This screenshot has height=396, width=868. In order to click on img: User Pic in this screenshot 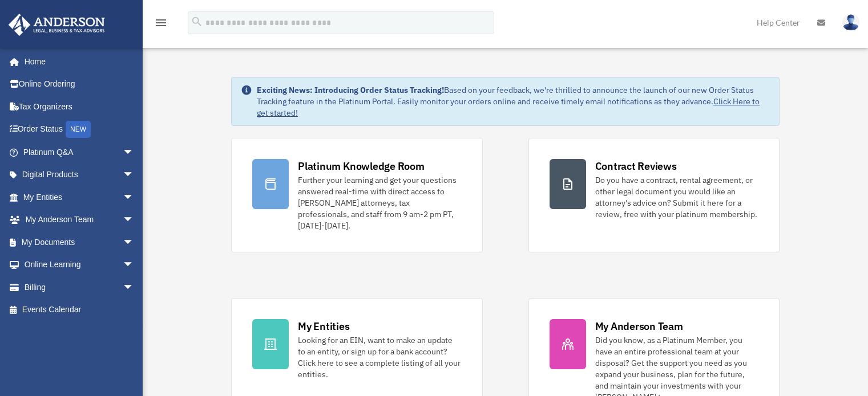, I will do `click(851, 22)`.